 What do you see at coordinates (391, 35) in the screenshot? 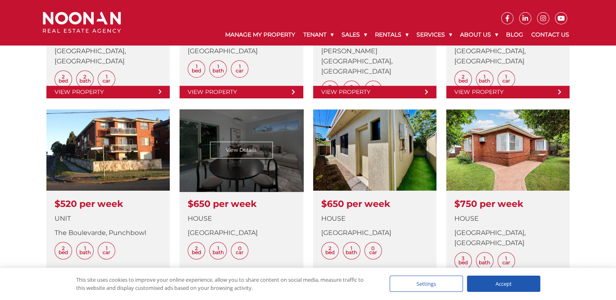
I see `a: Rentals` at bounding box center [391, 35].